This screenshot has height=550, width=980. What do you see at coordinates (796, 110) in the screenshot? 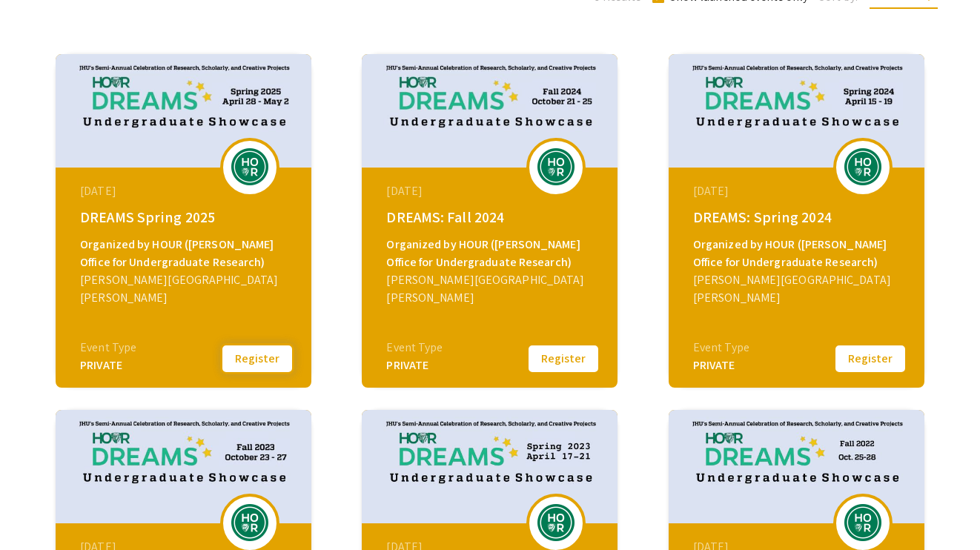
I see `img: dreams-spring-2024_eventCoverPhoto_ffb700__thumb.jpg` at bounding box center [796, 110].